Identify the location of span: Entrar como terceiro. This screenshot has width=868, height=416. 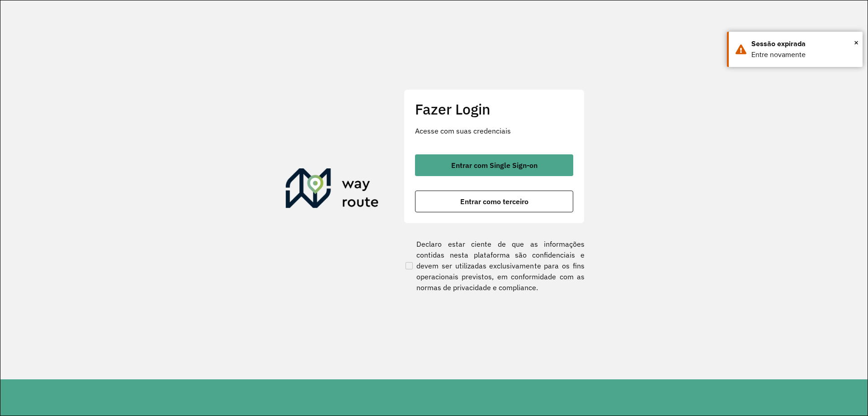
(495, 201).